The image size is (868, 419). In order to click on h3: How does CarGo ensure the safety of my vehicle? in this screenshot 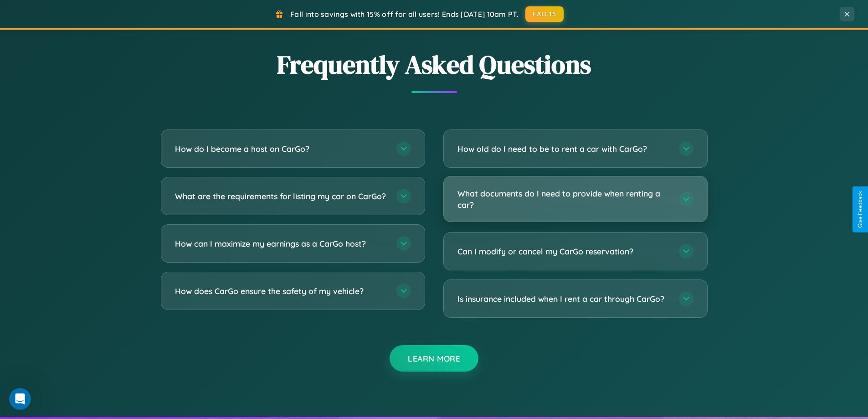, I will do `click(281, 291)`.